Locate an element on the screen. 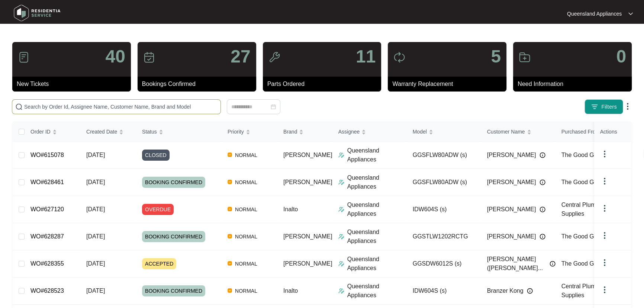  a: WO#628523 is located at coordinates (48, 291).